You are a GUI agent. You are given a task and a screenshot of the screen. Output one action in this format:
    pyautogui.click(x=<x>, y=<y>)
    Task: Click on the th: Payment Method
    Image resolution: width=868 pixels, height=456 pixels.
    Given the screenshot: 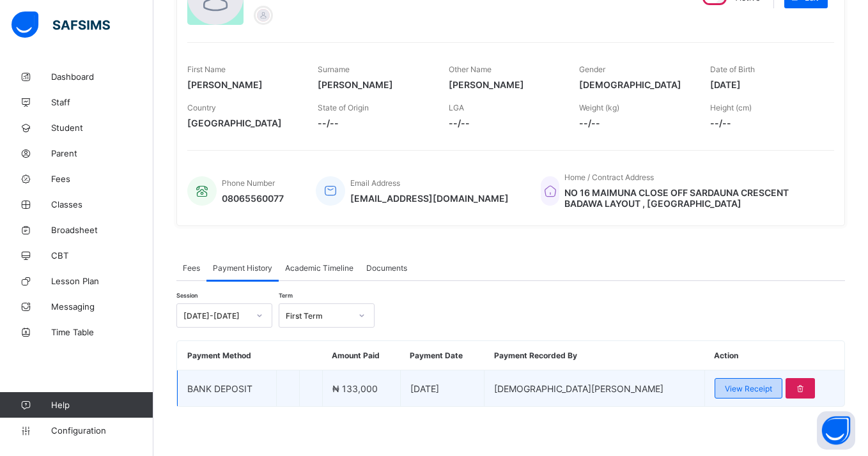 What is the action you would take?
    pyautogui.click(x=227, y=356)
    